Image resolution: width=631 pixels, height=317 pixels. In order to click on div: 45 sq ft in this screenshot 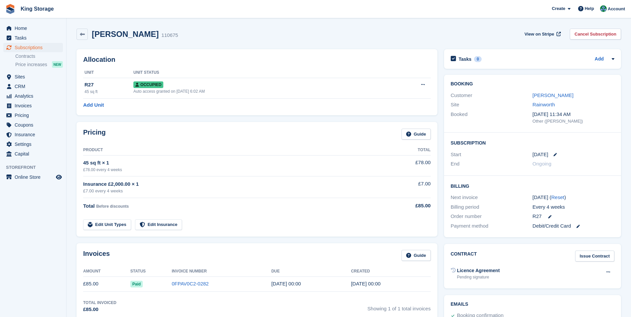, I will do `click(109, 92)`.